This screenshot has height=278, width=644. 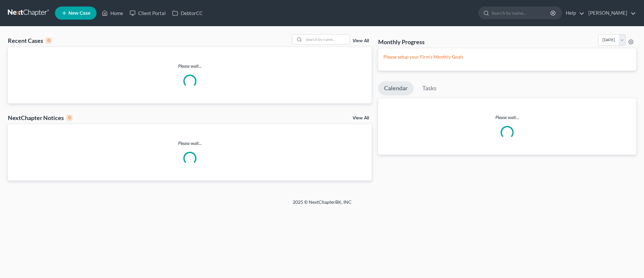 What do you see at coordinates (40, 118) in the screenshot?
I see `div: NextChapter Notices` at bounding box center [40, 118].